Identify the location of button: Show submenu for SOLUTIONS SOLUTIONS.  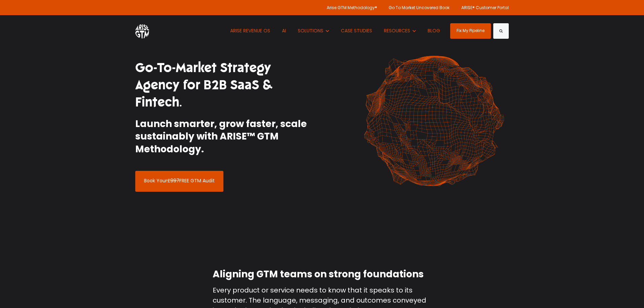
(314, 30).